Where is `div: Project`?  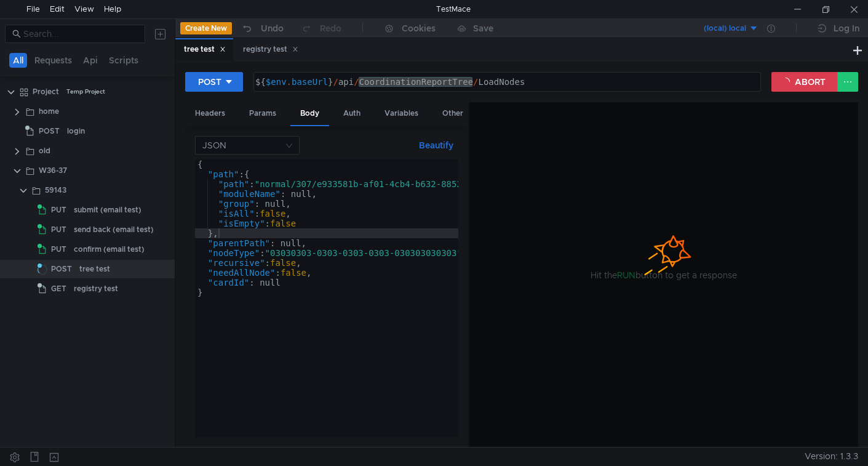
div: Project is located at coordinates (45, 92).